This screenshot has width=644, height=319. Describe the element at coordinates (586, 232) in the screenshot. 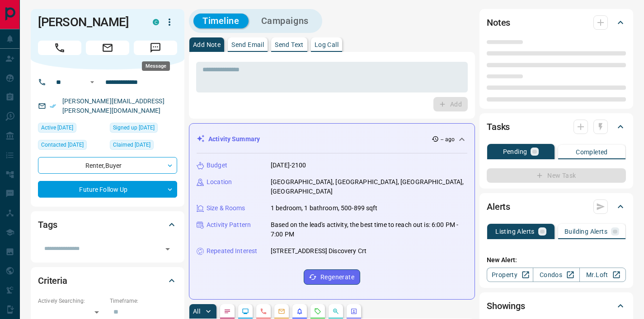

I see `p: Building Alerts` at that location.